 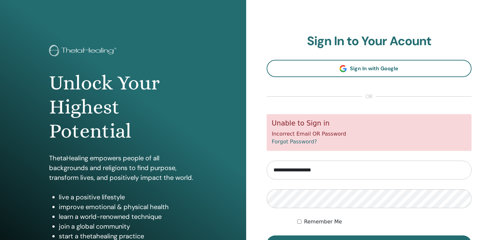 I want to click on span: Sign In with Google, so click(x=374, y=68).